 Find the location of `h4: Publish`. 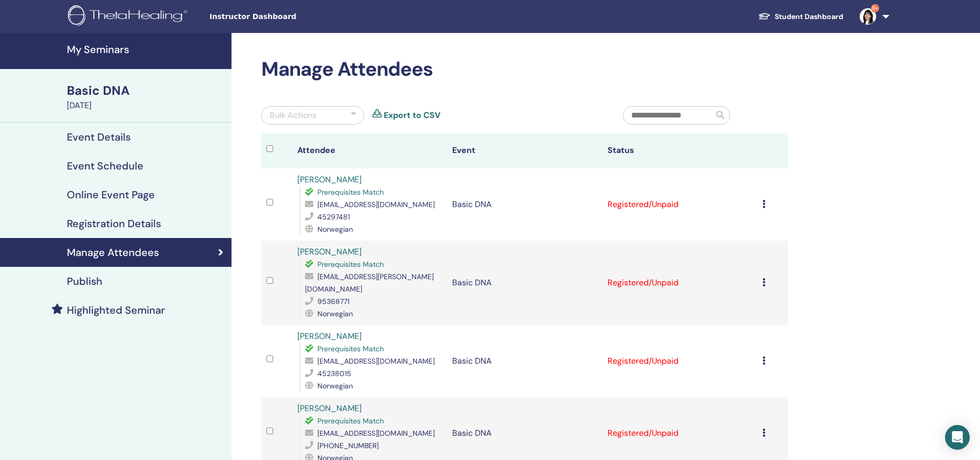

h4: Publish is located at coordinates (85, 281).